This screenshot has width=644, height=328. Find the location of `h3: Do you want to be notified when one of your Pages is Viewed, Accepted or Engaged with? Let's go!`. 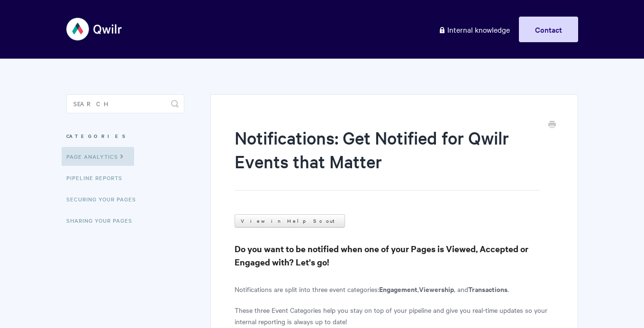

h3: Do you want to be notified when one of your Pages is Viewed, Accepted or Engaged with? Let's go! is located at coordinates (394, 255).